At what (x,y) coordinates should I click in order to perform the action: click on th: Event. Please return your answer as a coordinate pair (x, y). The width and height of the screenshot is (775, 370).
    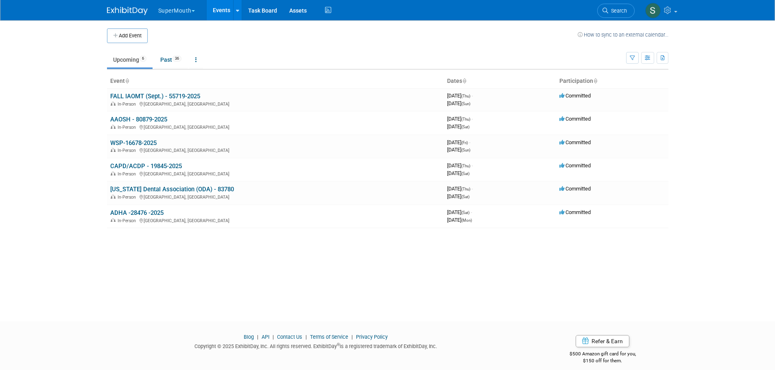
    Looking at the image, I should click on (275, 81).